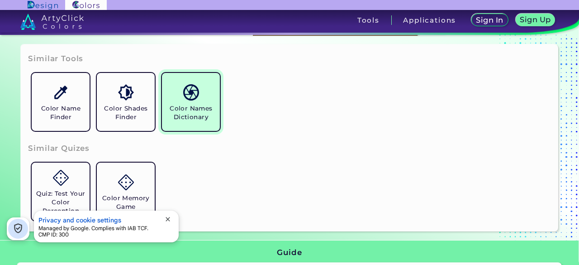  What do you see at coordinates (536, 19) in the screenshot?
I see `h5: Sign Up` at bounding box center [536, 19].